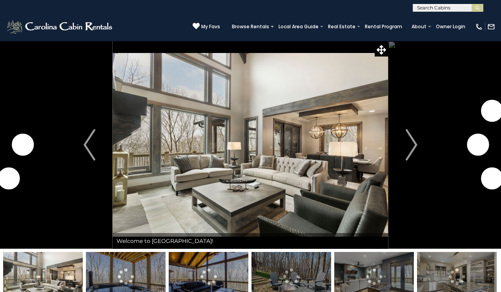  Describe the element at coordinates (412, 145) in the screenshot. I see `button: Next` at that location.